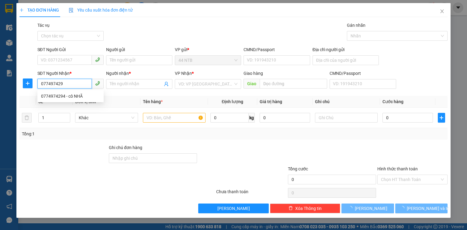 Image resolution: width=467 pixels, height=230 pixels. What do you see at coordinates (174, 118) in the screenshot?
I see `input: VD: Bàn, Ghế` at bounding box center [174, 118].